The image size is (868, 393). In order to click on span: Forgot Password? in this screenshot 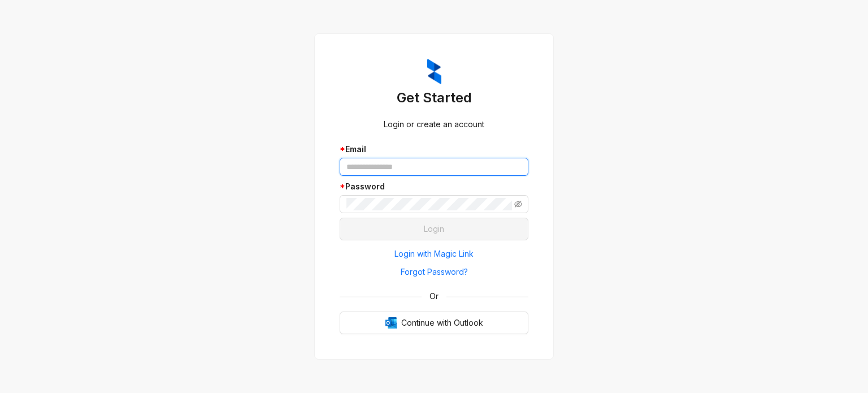, I will do `click(434, 272)`.